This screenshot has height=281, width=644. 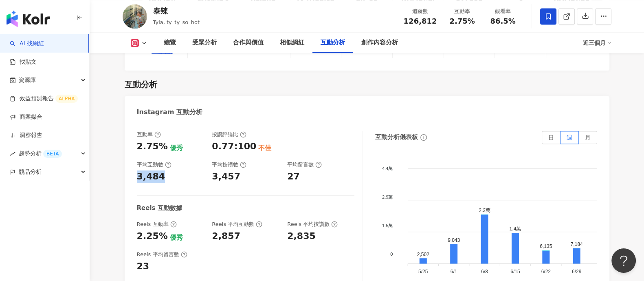 I want to click on div: BETA, so click(x=52, y=154).